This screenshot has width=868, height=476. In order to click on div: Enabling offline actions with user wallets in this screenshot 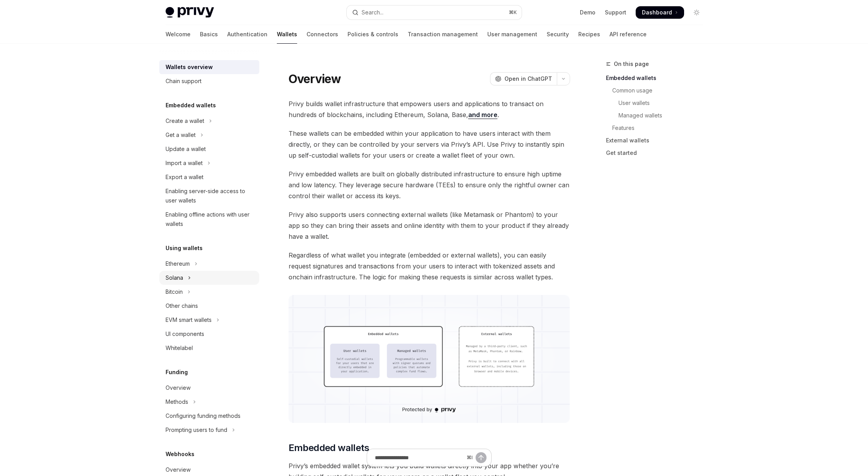, I will do `click(210, 219)`.